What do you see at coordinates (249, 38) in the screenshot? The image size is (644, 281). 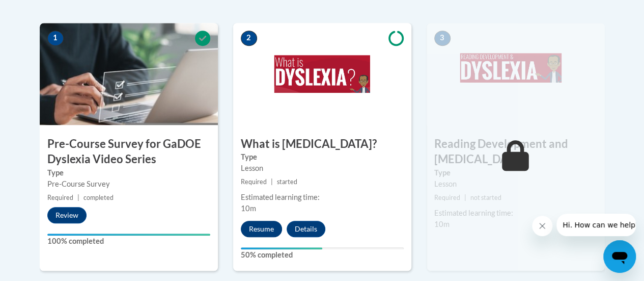 I see `span: 2` at bounding box center [249, 38].